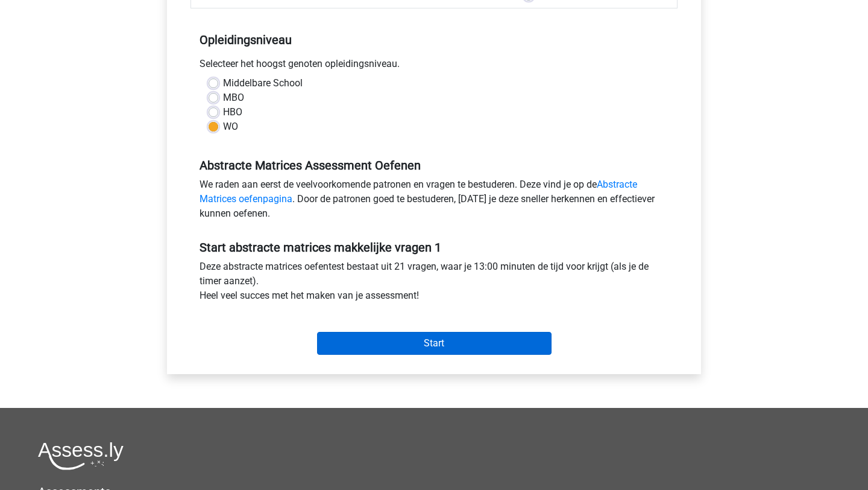 This screenshot has height=490, width=868. What do you see at coordinates (434, 284) in the screenshot?
I see `div: Deze abstracte matrices oefentest bestaat uit 21 vragen, waar je 13:00 minuten de tijd voor krijg...` at bounding box center [434, 284].